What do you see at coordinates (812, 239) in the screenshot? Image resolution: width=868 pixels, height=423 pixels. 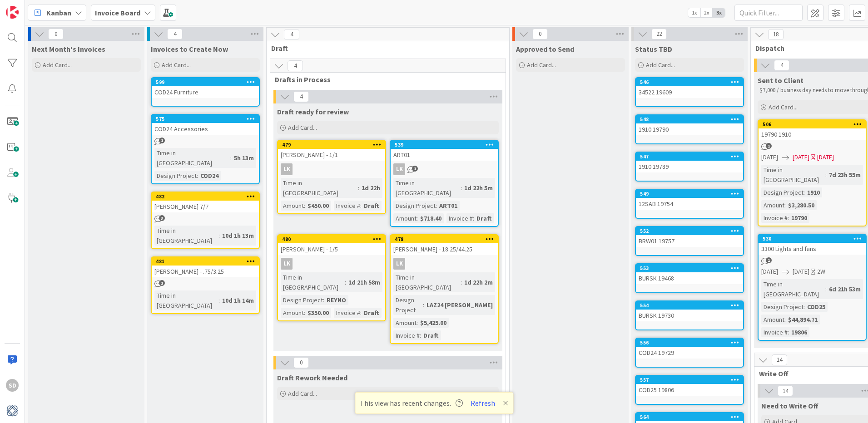 I see `div: 530` at bounding box center [812, 239].